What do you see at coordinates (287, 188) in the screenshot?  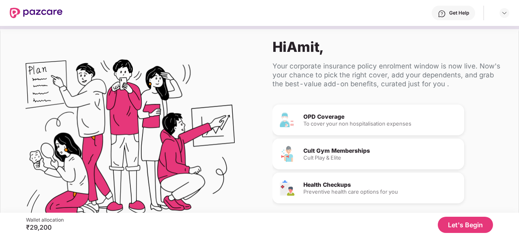 I see `img: Health Checkups` at bounding box center [287, 188].